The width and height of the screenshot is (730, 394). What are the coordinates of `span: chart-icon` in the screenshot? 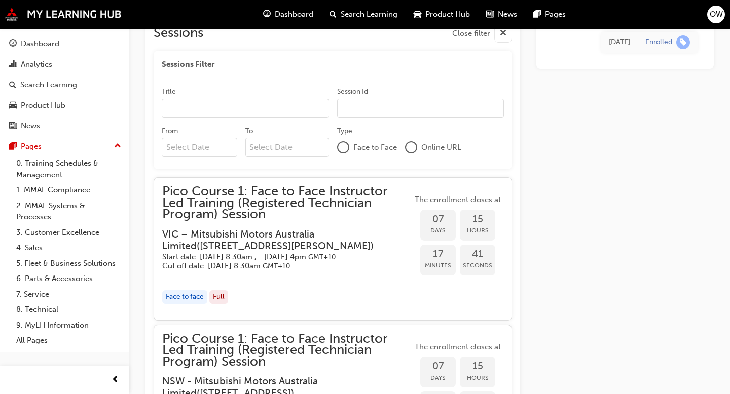 It's located at (13, 65).